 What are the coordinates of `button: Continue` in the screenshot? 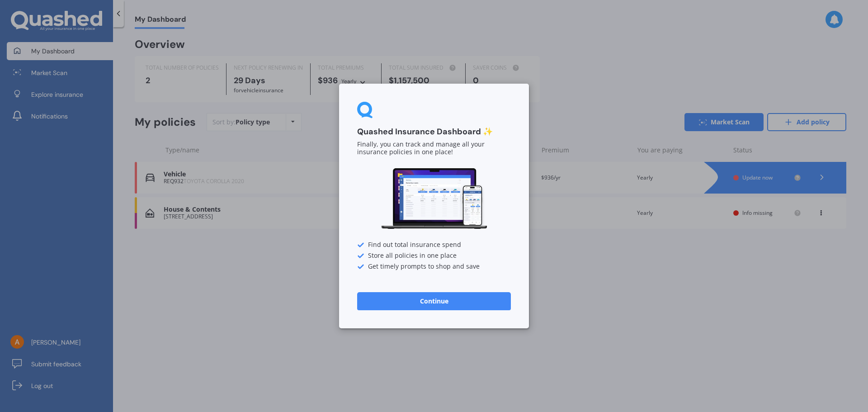 It's located at (434, 301).